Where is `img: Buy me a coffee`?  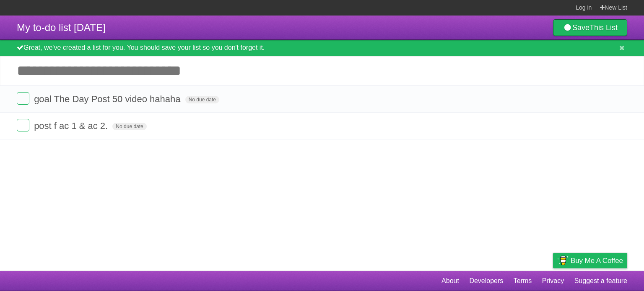 img: Buy me a coffee is located at coordinates (563, 260).